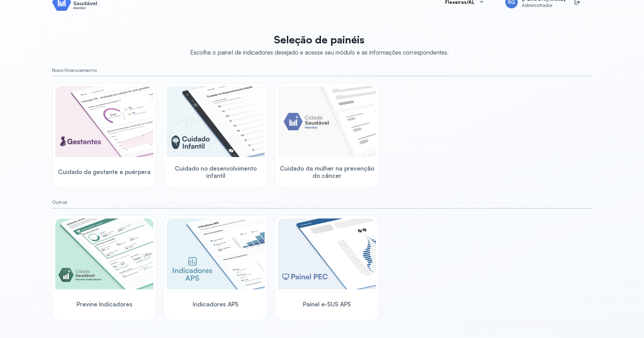  Describe the element at coordinates (104, 254) in the screenshot. I see `img: previne-brasil.png` at that location.